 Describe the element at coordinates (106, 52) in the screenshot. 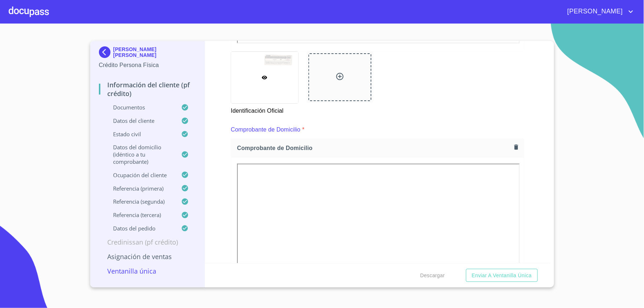

I see `img: Docupass spot blue` at that location.